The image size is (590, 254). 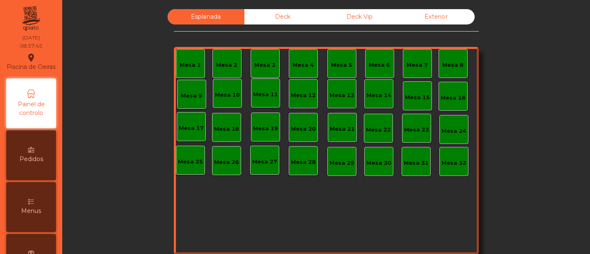 What do you see at coordinates (417, 130) in the screenshot?
I see `div: Mesa 23` at bounding box center [417, 130].